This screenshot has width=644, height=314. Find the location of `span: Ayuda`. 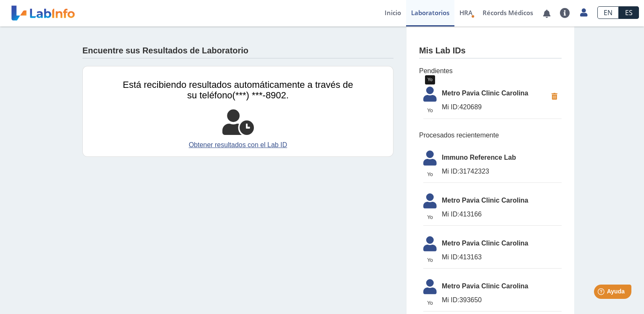

span: Ayuda is located at coordinates (47, 10).